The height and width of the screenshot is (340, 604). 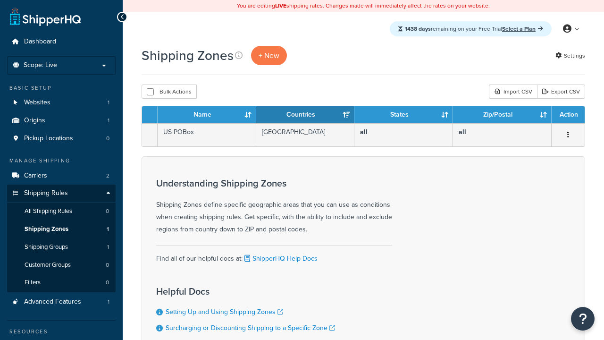 I want to click on span: All Shipping Rules, so click(x=48, y=211).